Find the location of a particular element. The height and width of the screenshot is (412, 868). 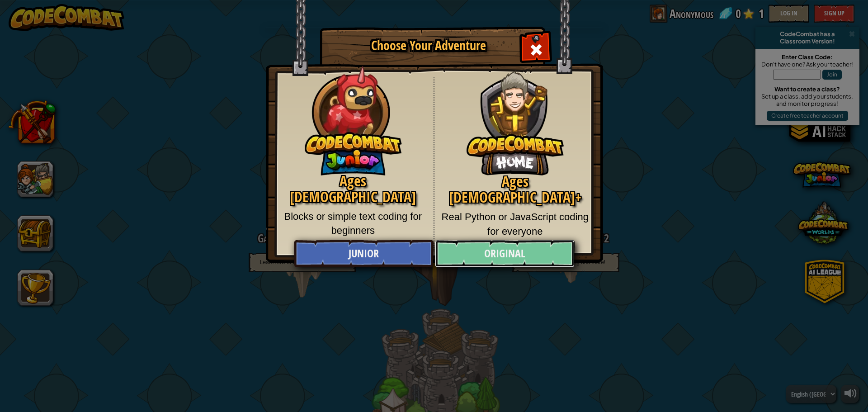

h1: Choose Your Adventure is located at coordinates (429, 45).